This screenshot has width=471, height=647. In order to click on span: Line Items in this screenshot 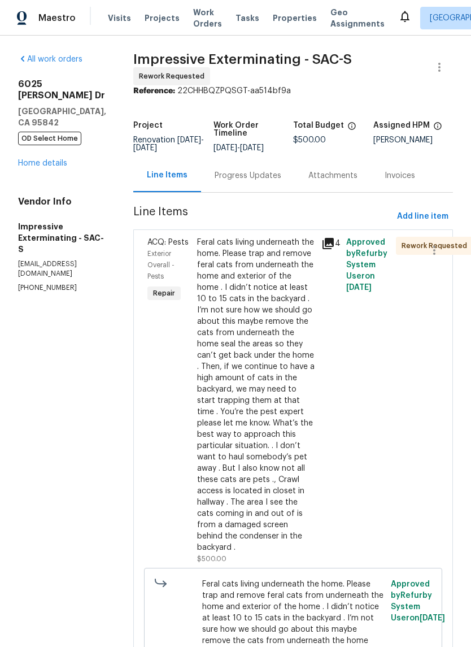, I will do `click(263, 216)`.